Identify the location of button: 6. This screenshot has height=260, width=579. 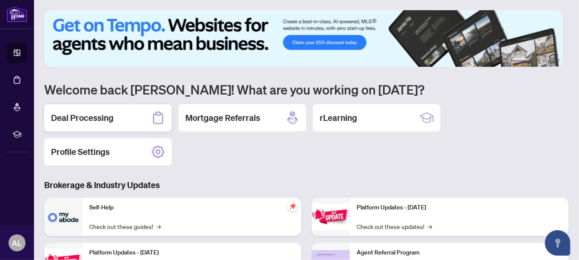
(559, 60).